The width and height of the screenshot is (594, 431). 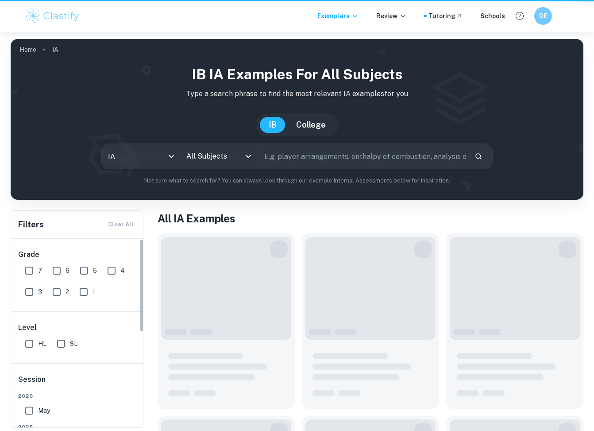 What do you see at coordinates (52, 16) in the screenshot?
I see `a: Clastify logo` at bounding box center [52, 16].